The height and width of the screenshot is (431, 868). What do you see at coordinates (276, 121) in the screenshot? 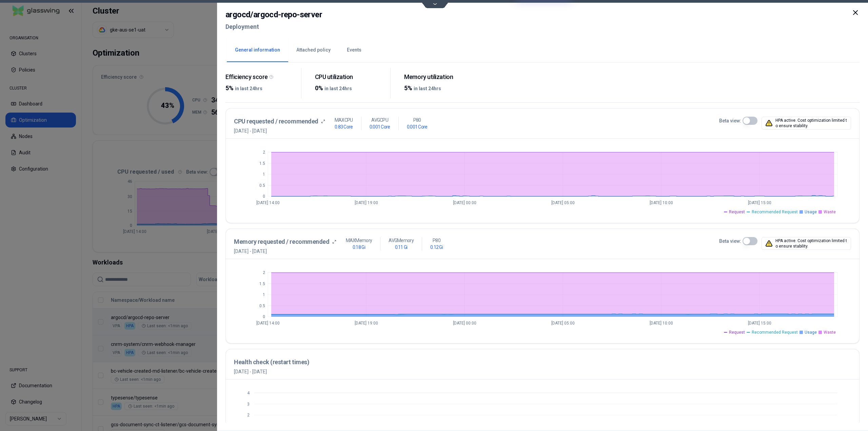
I see `h3: CPU requested / recommended` at bounding box center [276, 121].